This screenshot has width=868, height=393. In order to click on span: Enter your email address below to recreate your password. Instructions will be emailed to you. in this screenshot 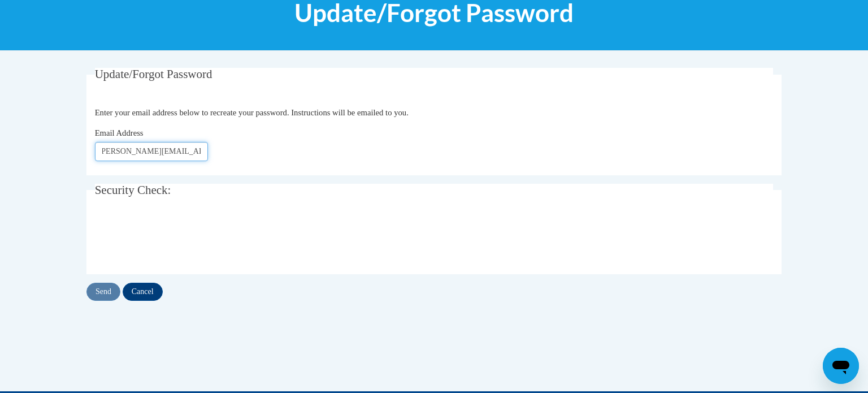, I will do `click(251, 113)`.